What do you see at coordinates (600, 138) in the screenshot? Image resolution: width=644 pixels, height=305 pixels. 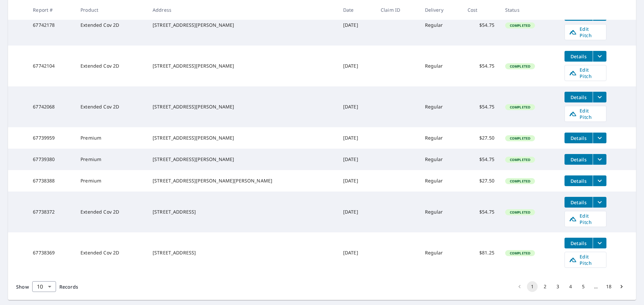 I see `button: filesDropdownBtn-67739959` at bounding box center [600, 138].